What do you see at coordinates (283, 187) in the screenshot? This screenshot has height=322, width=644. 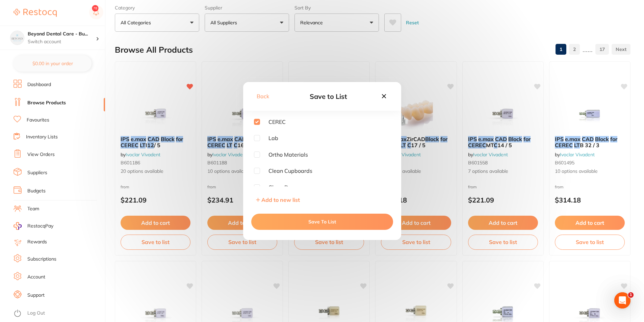 I see `span: Clean Drawers` at bounding box center [283, 187].